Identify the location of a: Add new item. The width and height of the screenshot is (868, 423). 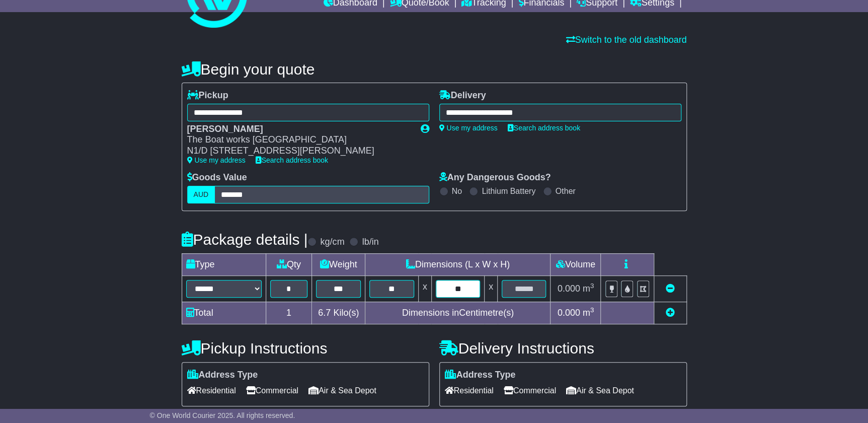
(671, 313).